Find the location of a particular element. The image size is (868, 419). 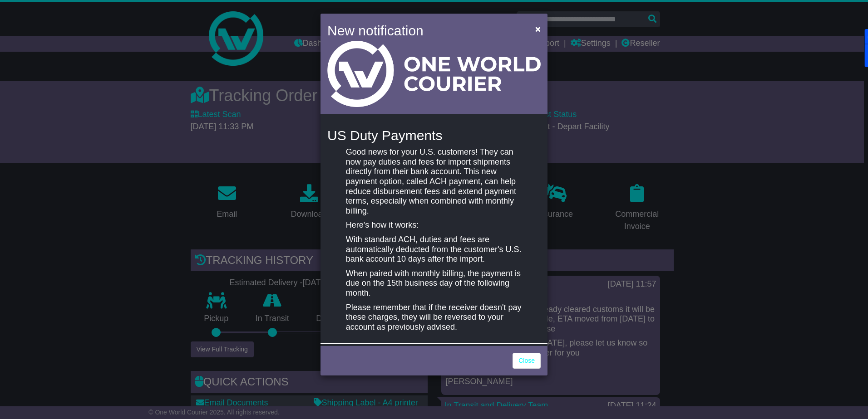

a: Close is located at coordinates (527, 361).